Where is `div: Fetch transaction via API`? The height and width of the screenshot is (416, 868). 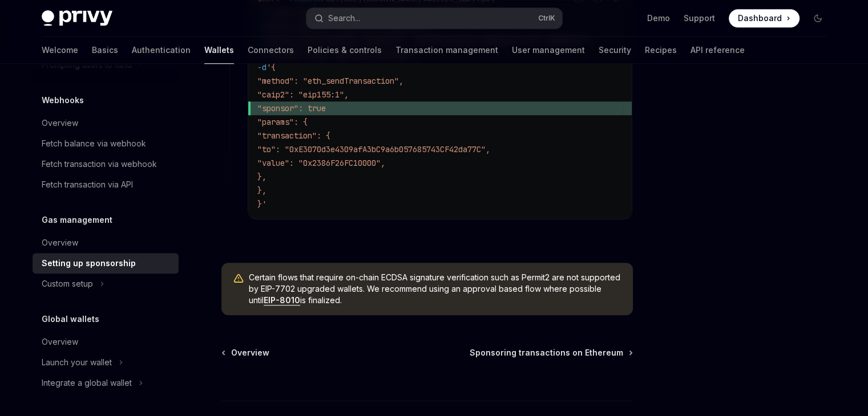
div: Fetch transaction via API is located at coordinates (87, 185).